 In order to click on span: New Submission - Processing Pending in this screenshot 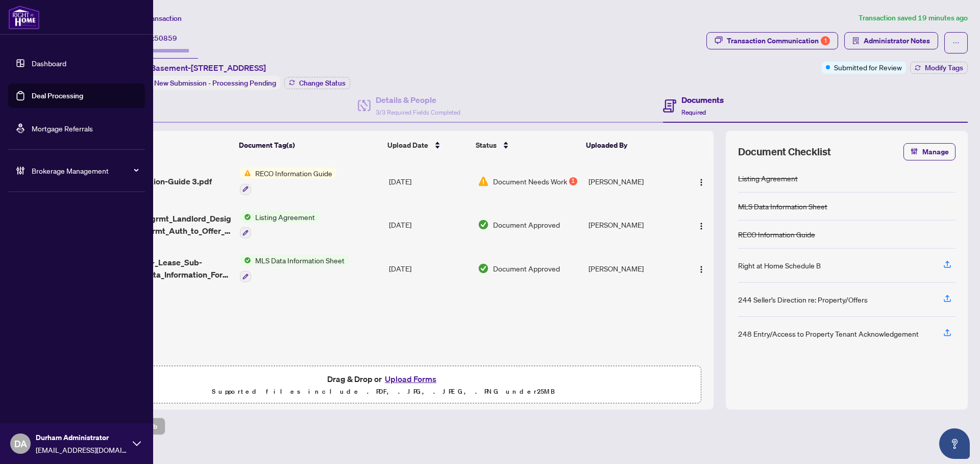, I will do `click(215, 83)`.